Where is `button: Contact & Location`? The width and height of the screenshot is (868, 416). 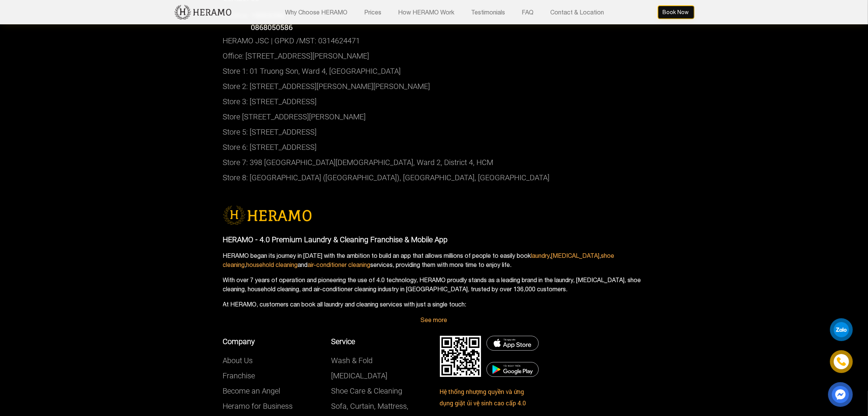
button: Contact & Location is located at coordinates (577, 12).